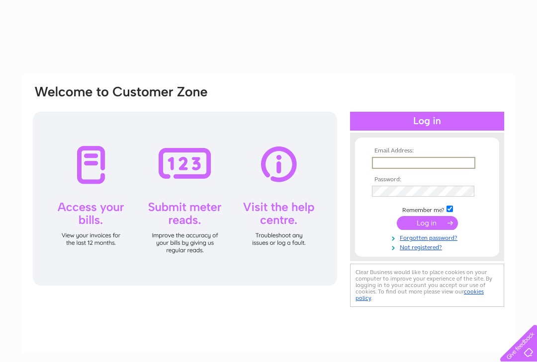 Image resolution: width=537 pixels, height=362 pixels. What do you see at coordinates (427, 209) in the screenshot?
I see `td: Remember me?` at bounding box center [427, 209].